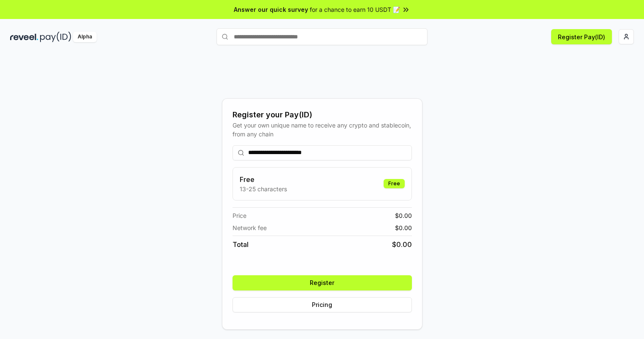  I want to click on img: reveel_dark, so click(24, 37).